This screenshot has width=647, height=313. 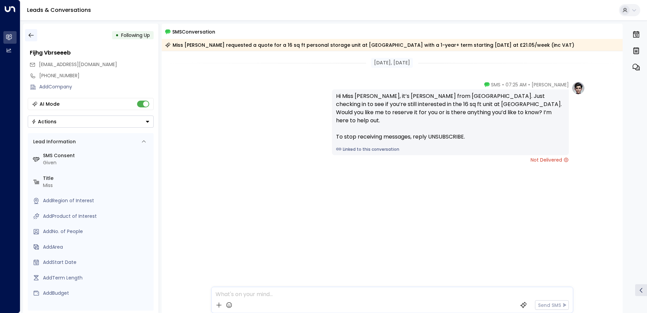 What do you see at coordinates (97, 155) in the screenshot?
I see `label: SMS Consent` at bounding box center [97, 155].